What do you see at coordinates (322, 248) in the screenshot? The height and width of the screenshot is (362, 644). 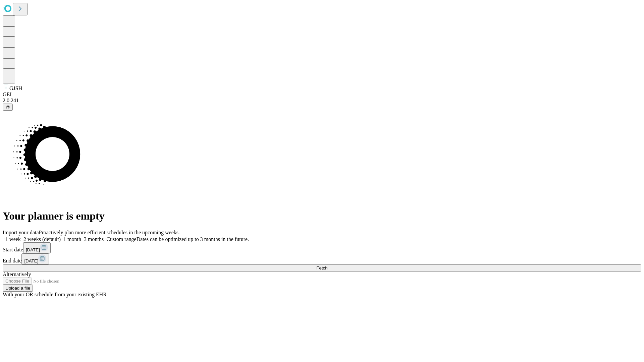 I see `div: Start date` at bounding box center [322, 248].